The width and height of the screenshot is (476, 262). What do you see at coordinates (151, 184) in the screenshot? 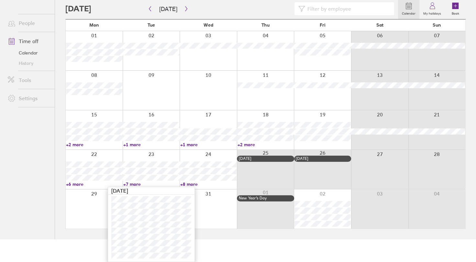
I see `a: +7 more` at bounding box center [151, 184].